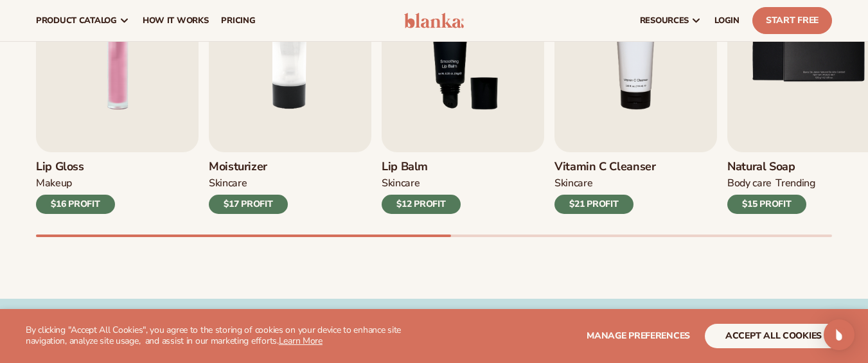 This screenshot has height=363, width=868. What do you see at coordinates (300, 341) in the screenshot?
I see `a: Learn More` at bounding box center [300, 341].